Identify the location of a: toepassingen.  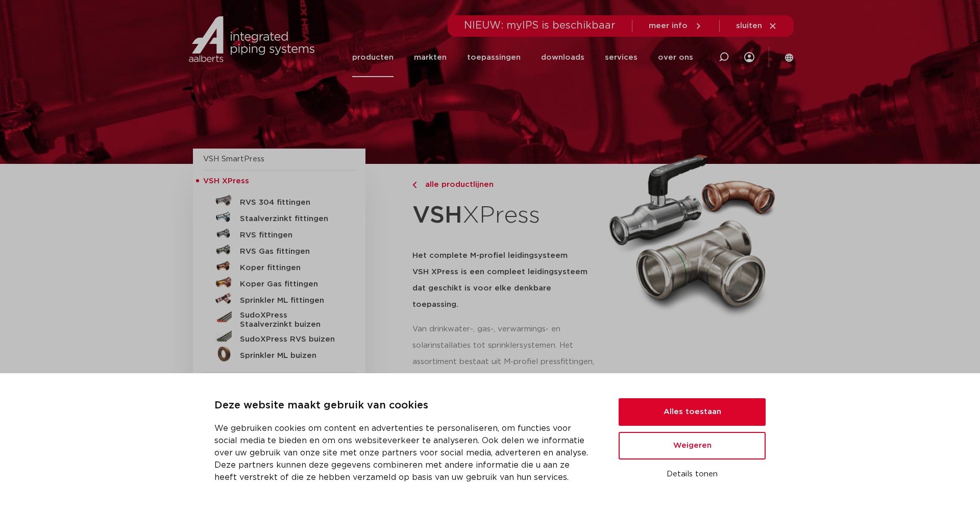
(494, 57).